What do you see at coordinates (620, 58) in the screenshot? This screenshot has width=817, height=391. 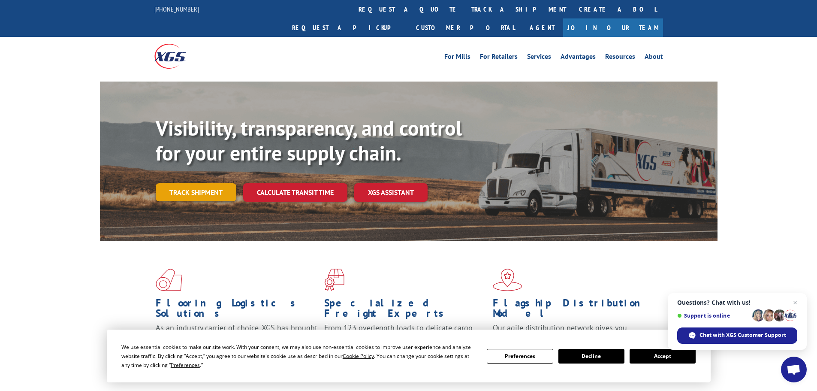 I see `a: Resources` at bounding box center [620, 58].